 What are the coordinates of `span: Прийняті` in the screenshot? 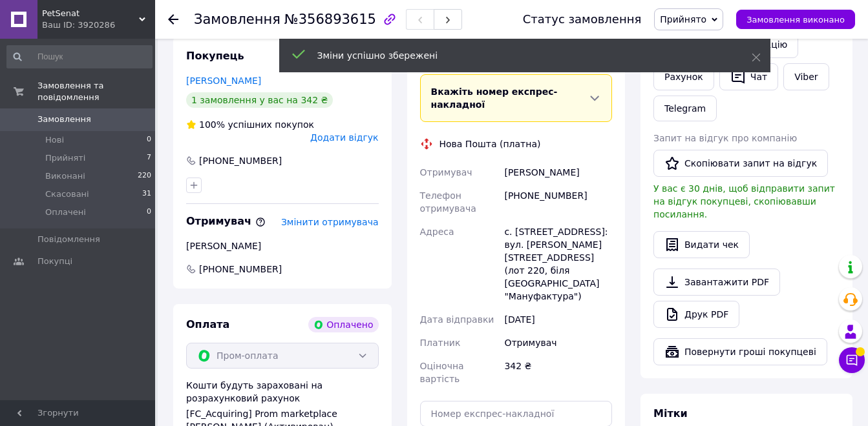 It's located at (65, 158).